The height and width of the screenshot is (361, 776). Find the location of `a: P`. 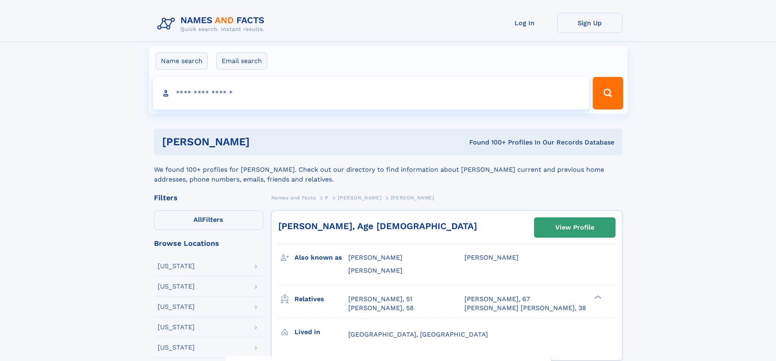

a: P is located at coordinates (327, 198).